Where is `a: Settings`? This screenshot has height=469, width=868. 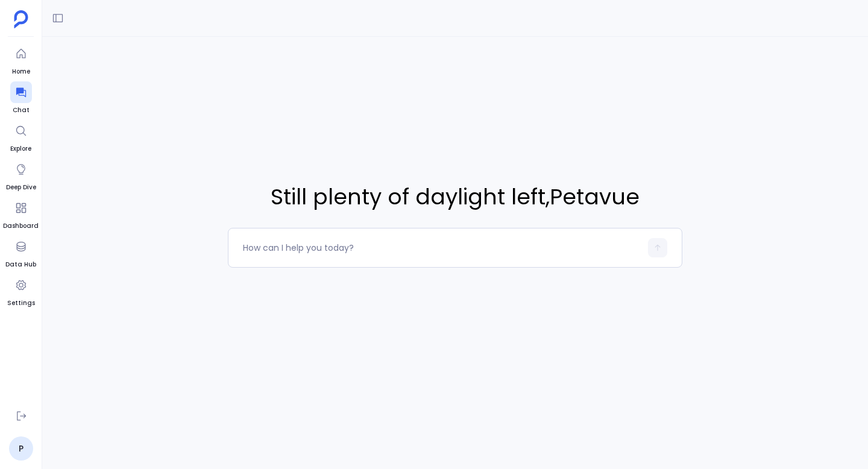
a: Settings is located at coordinates (21, 291).